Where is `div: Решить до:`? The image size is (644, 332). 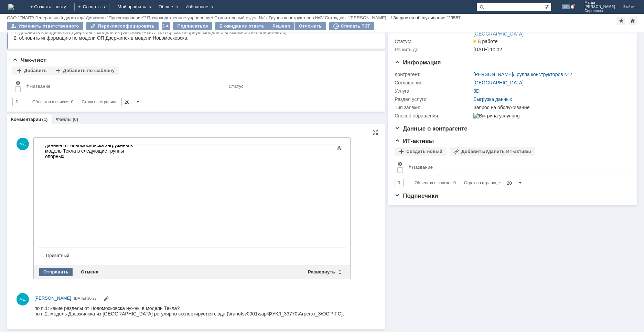
div: Решить до: is located at coordinates (433, 50).